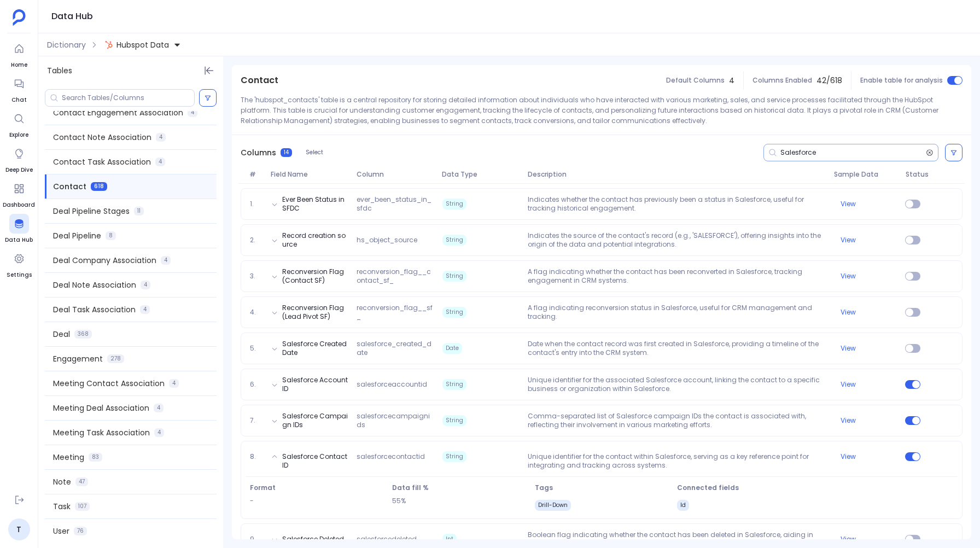 The image size is (980, 548). I want to click on span: reconversion_flag__sf_, so click(395, 313).